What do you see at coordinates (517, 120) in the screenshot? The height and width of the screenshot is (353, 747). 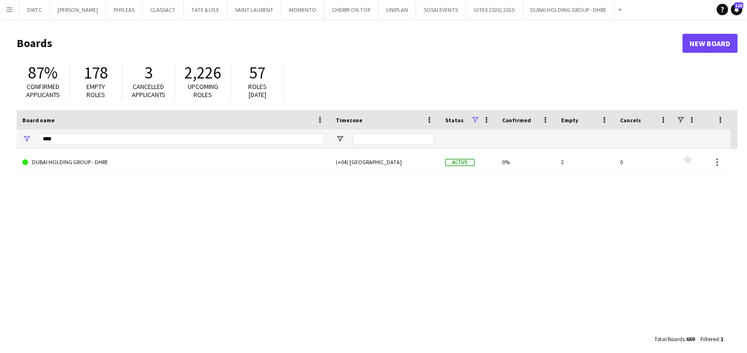 I see `span: Confirmed` at bounding box center [517, 120].